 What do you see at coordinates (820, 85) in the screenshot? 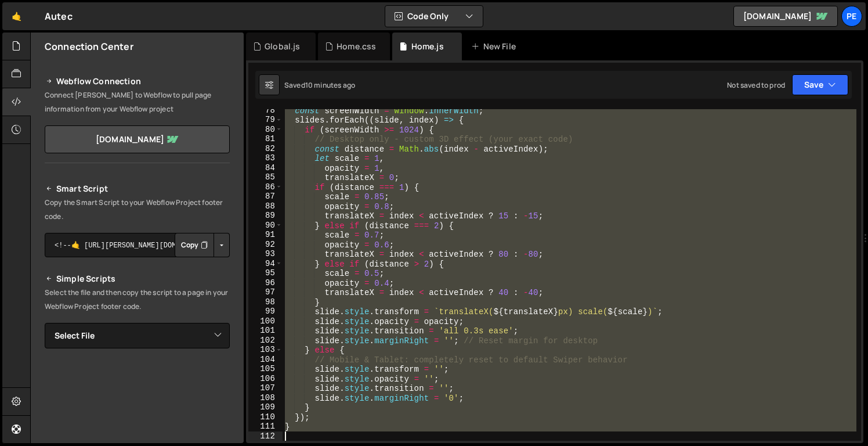
I see `button: Save` at bounding box center [820, 85].